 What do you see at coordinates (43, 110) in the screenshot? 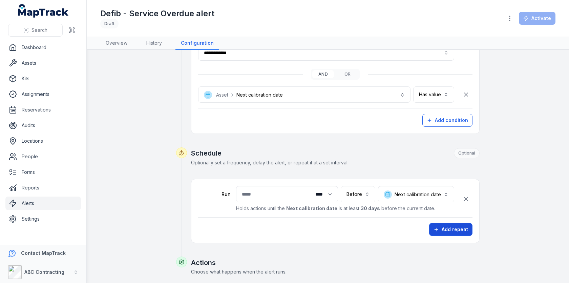
I see `a: Reservations` at bounding box center [43, 110].